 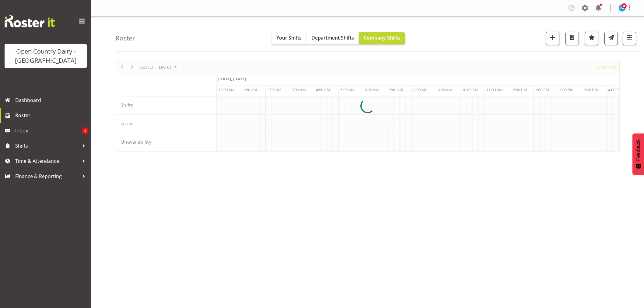 What do you see at coordinates (125, 38) in the screenshot?
I see `h4: Roster` at bounding box center [125, 38].